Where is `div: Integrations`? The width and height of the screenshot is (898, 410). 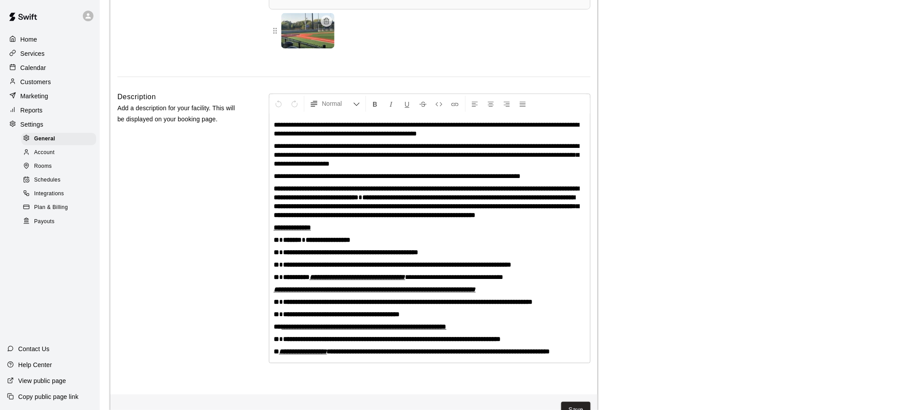
div: Integrations is located at coordinates (58, 194).